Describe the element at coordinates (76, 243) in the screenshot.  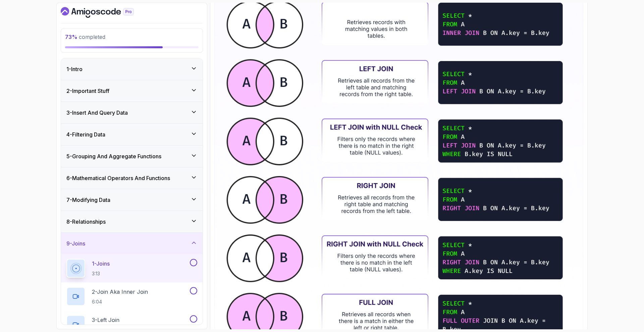
I see `h3: 9 - Joins` at that location.